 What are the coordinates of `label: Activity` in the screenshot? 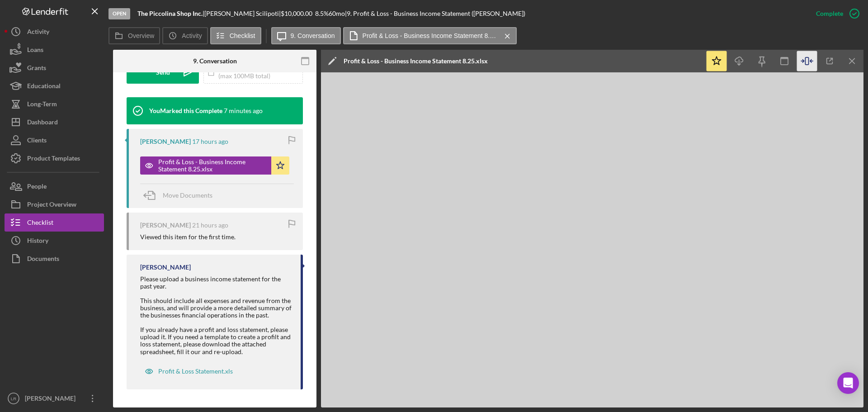 It's located at (192, 36).